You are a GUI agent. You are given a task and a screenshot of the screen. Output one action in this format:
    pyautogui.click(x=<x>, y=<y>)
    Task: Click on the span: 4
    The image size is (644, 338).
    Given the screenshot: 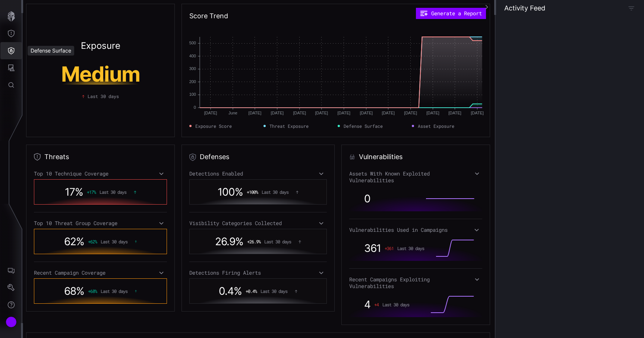 What is the action you would take?
    pyautogui.click(x=367, y=305)
    